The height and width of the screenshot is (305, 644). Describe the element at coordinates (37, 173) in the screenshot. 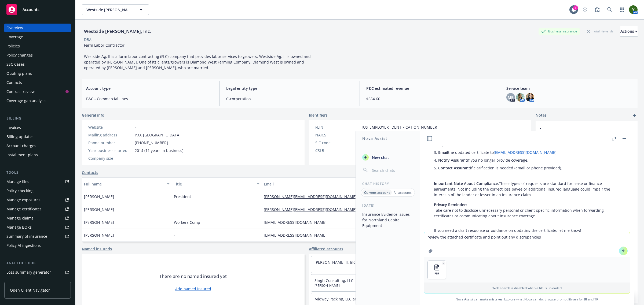

I see `div: Tools` at that location.